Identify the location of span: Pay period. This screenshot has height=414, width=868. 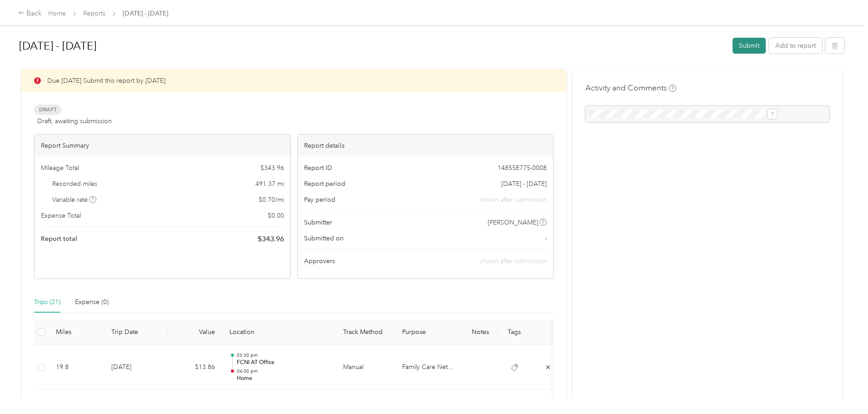
(320, 199).